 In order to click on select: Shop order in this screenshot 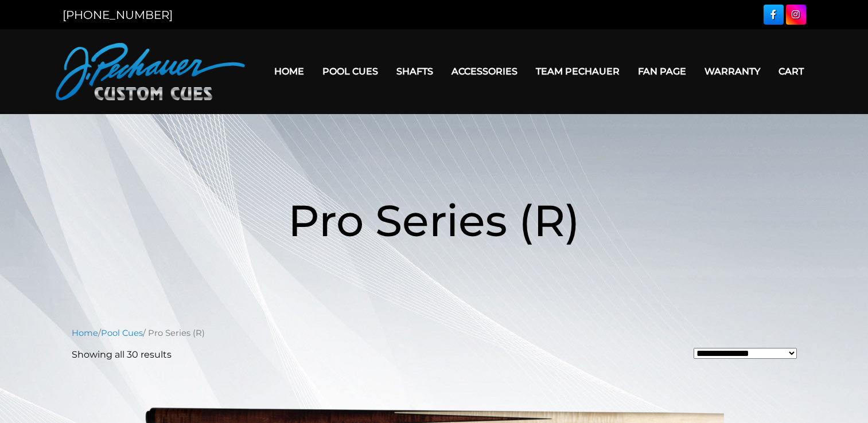, I will do `click(745, 353)`.